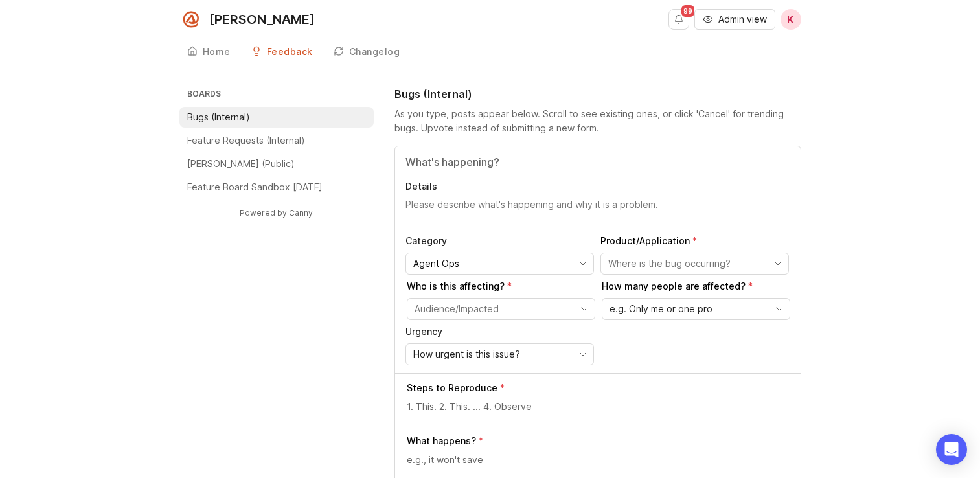 The width and height of the screenshot is (980, 478). I want to click on span: e.g. Only me or one pro, so click(661, 309).